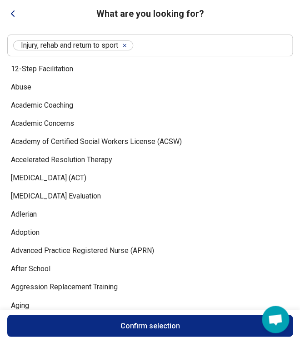 The width and height of the screenshot is (300, 342). Describe the element at coordinates (150, 326) in the screenshot. I see `button: Confirm selection` at that location.